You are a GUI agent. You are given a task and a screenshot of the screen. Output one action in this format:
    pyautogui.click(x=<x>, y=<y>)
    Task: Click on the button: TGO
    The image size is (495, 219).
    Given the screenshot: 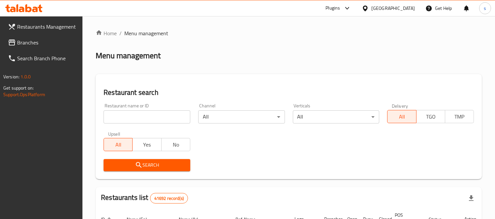 What is the action you would take?
    pyautogui.click(x=431, y=117)
    